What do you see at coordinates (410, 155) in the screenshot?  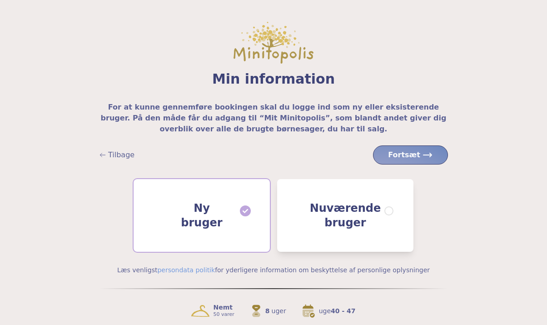 I see `span: Fortsæt` at bounding box center [410, 155].